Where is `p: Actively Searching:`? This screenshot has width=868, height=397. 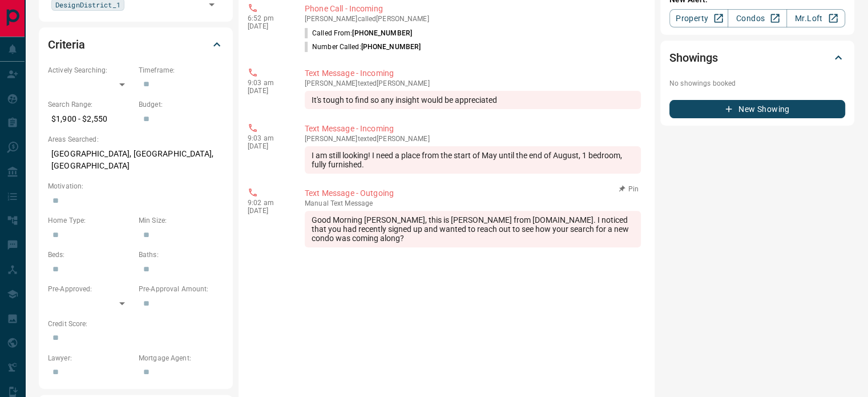
p: Actively Searching: is located at coordinates (90, 70).